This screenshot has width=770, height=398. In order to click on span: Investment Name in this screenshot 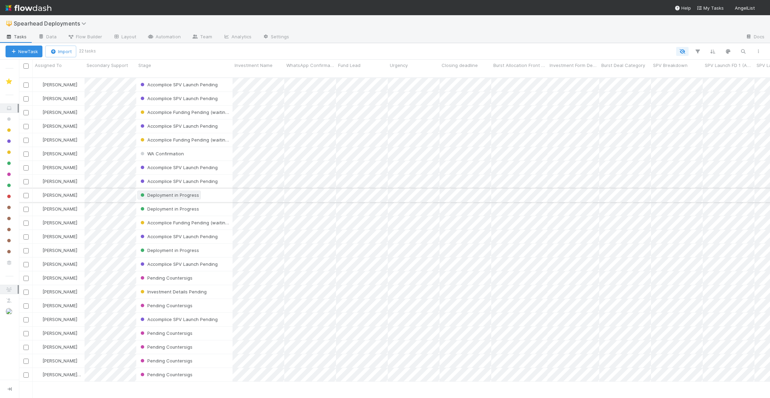, I will do `click(254, 65)`.